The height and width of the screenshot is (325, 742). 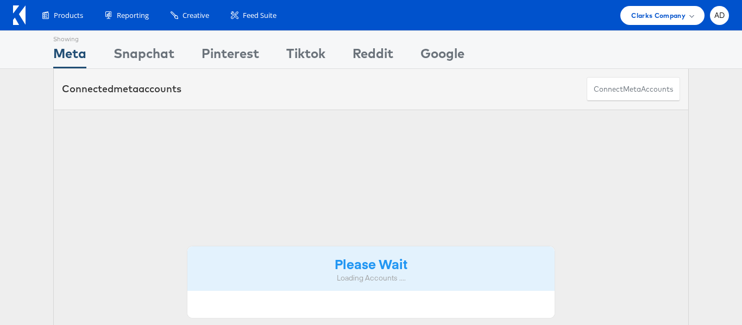 What do you see at coordinates (371, 263) in the screenshot?
I see `strong: Please Wait` at bounding box center [371, 263].